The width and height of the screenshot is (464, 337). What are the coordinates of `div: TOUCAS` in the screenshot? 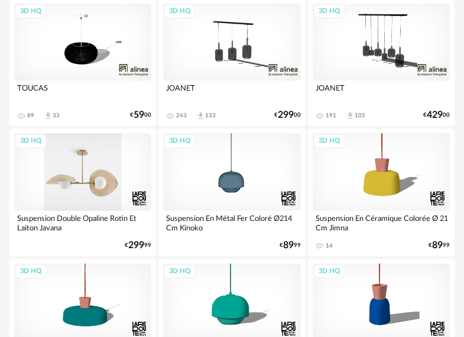 It's located at (83, 92).